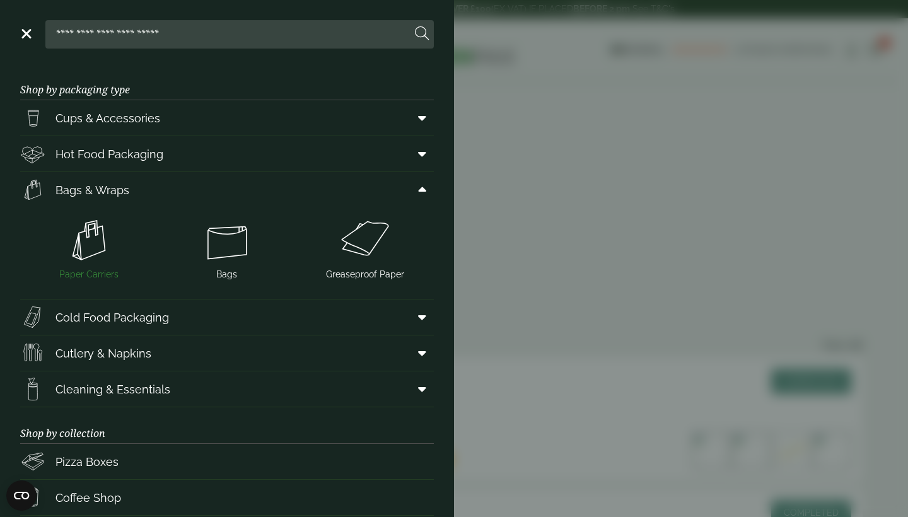  I want to click on span: Cleaning & Essentials, so click(113, 389).